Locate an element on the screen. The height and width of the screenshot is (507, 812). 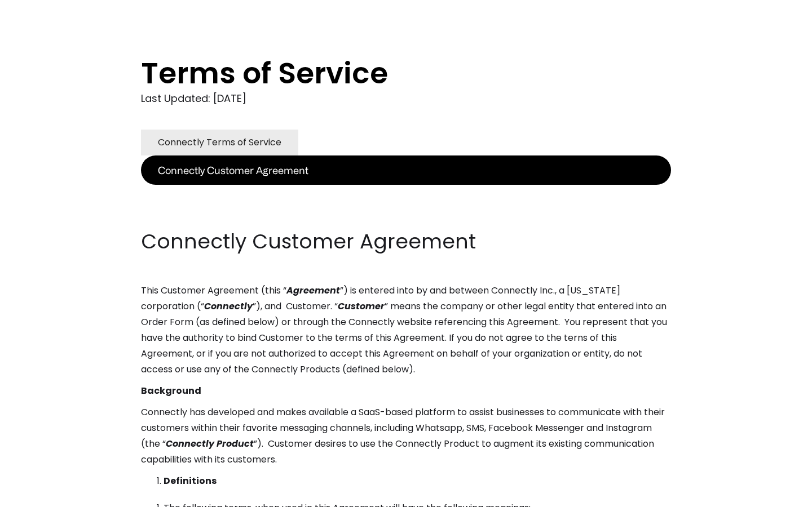
em: Customer is located at coordinates (361, 306).